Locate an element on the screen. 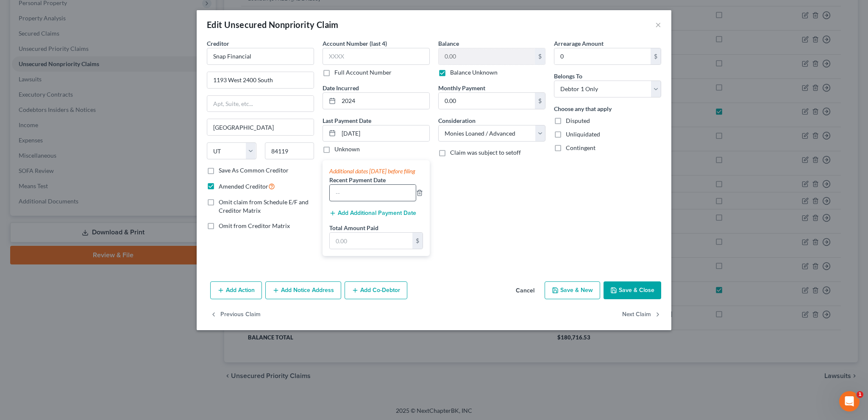 The width and height of the screenshot is (868, 420). button: Add Co-Debtor is located at coordinates (376, 291).